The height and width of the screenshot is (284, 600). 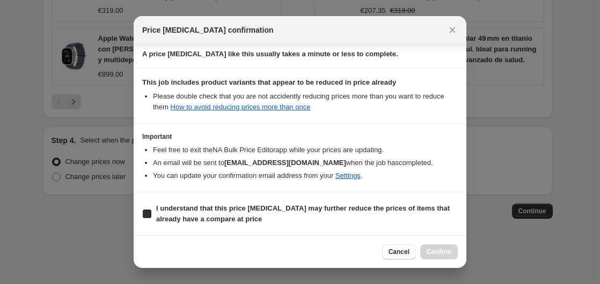 What do you see at coordinates (399, 252) in the screenshot?
I see `span: Cancel` at bounding box center [399, 252].